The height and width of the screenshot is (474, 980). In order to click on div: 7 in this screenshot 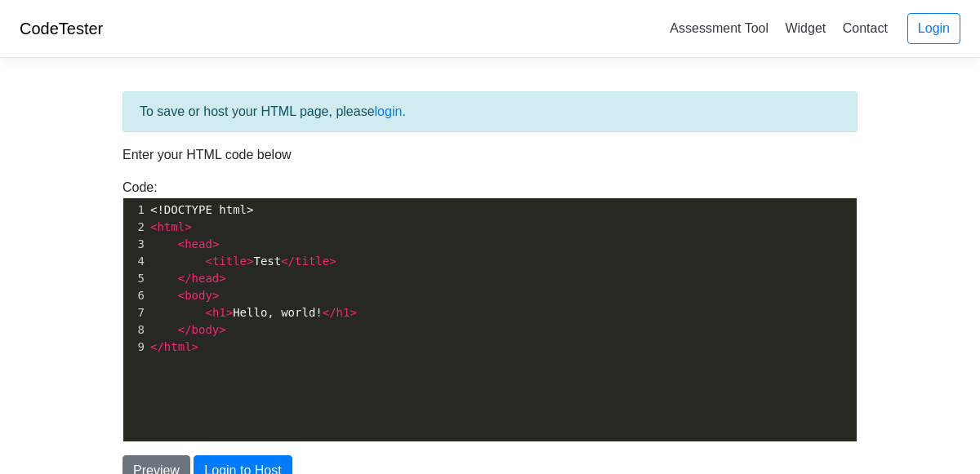, I will do `click(135, 312)`.